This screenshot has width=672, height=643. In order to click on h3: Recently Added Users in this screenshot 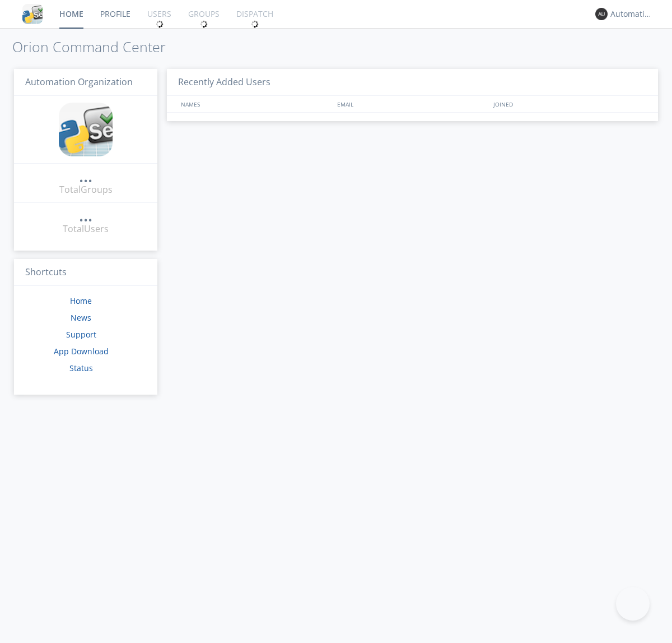, I will do `click(412, 82)`.